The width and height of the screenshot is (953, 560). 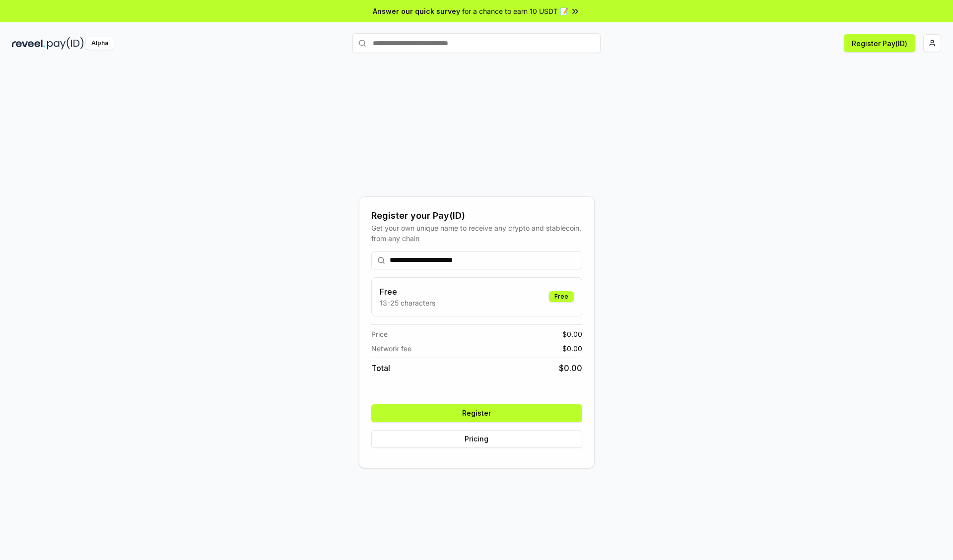 What do you see at coordinates (477, 216) in the screenshot?
I see `div: Register your Pay(ID)` at bounding box center [477, 216].